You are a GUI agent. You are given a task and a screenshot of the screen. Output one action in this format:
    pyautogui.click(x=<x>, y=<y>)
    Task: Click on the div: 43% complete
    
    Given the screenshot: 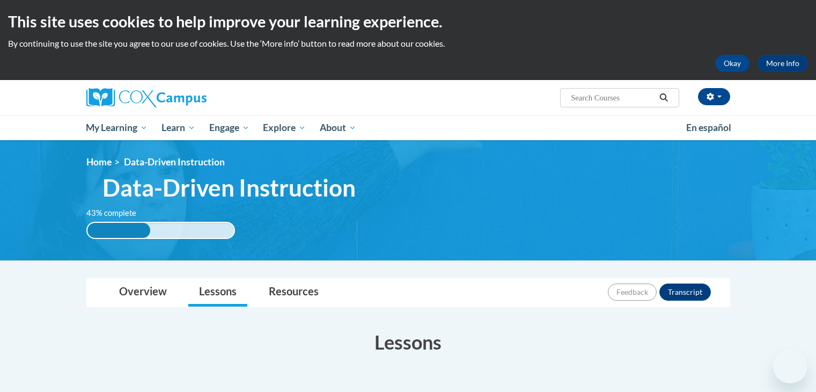 What is the action you would take?
    pyautogui.click(x=119, y=230)
    